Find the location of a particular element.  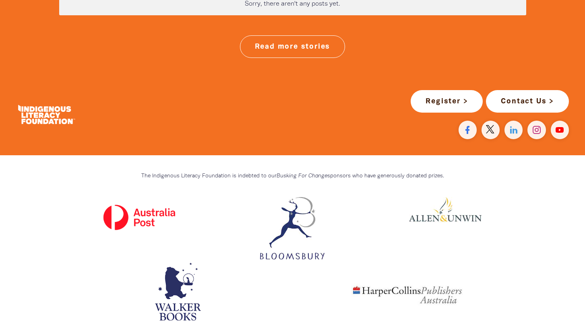

em: Busking For Change is located at coordinates (302, 176).